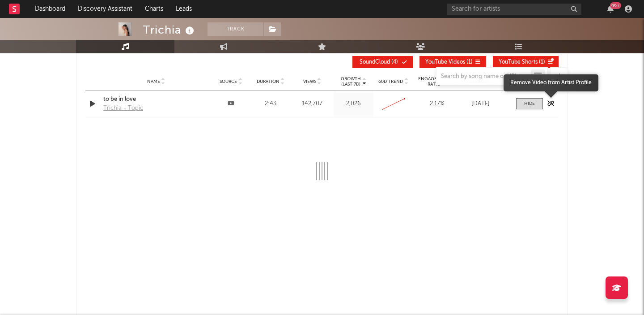  Describe the element at coordinates (170, 29) in the screenshot. I see `div: Trichia` at that location.